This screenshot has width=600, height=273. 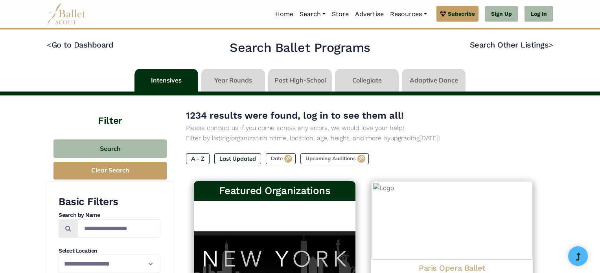 I want to click on li: Post High-School, so click(x=300, y=80).